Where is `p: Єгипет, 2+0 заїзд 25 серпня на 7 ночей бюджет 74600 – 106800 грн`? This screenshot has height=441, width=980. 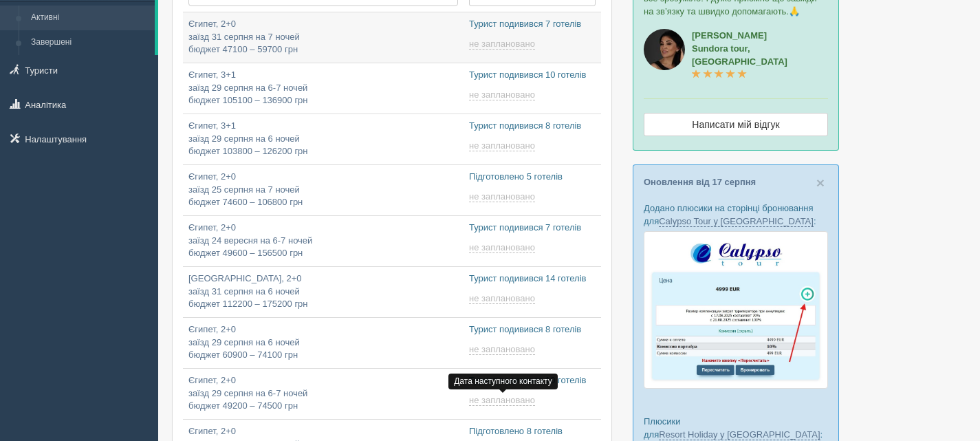 p: Єгипет, 2+0 заїзд 25 серпня на 7 ночей бюджет 74600 – 106800 грн is located at coordinates (323, 190).